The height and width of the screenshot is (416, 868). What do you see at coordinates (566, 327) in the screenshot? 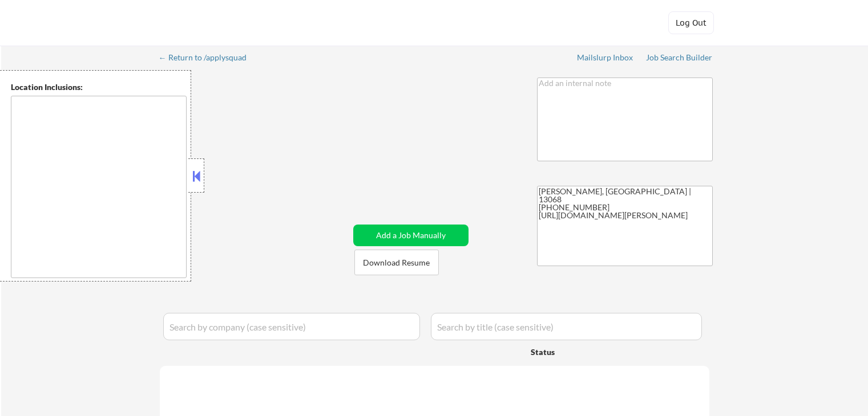
I see `input: Search by title (case sensitive)` at bounding box center [566, 327].